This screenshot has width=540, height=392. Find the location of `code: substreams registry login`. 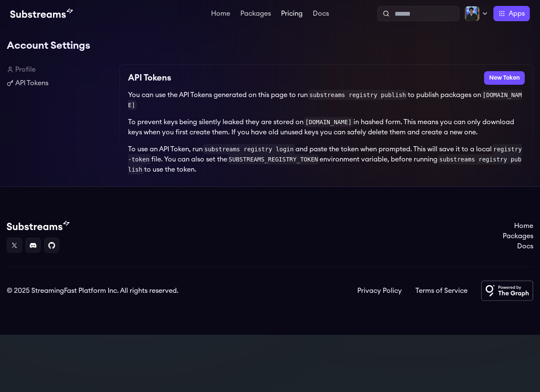

code: substreams registry login is located at coordinates (249, 149).